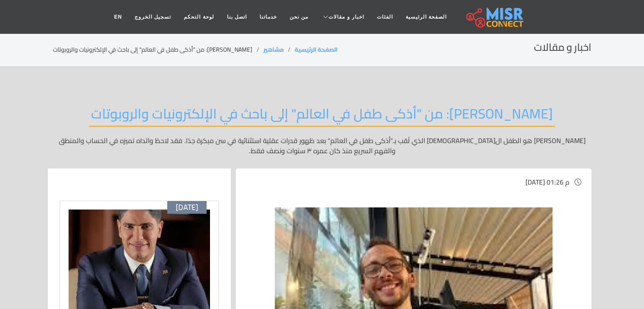 This screenshot has width=644, height=309. What do you see at coordinates (153, 17) in the screenshot?
I see `a: تسجيل الخروج` at bounding box center [153, 17].